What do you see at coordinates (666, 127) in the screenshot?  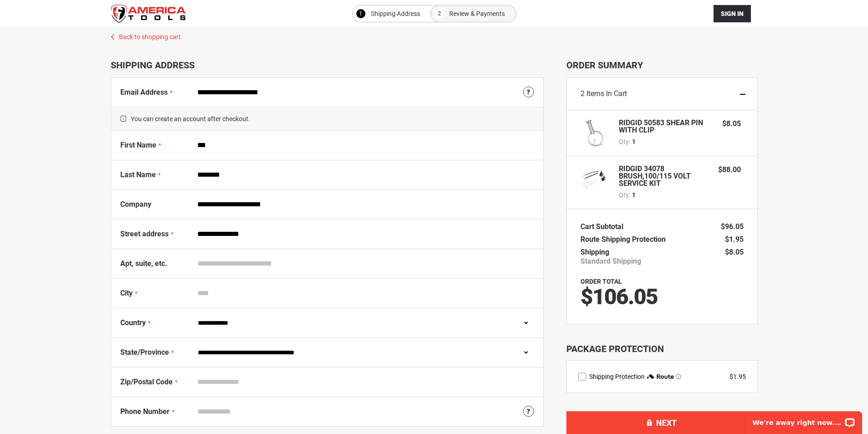 I see `strong: RIDGID 50583 SHEAR PIN WITH CLIP` at bounding box center [666, 127].